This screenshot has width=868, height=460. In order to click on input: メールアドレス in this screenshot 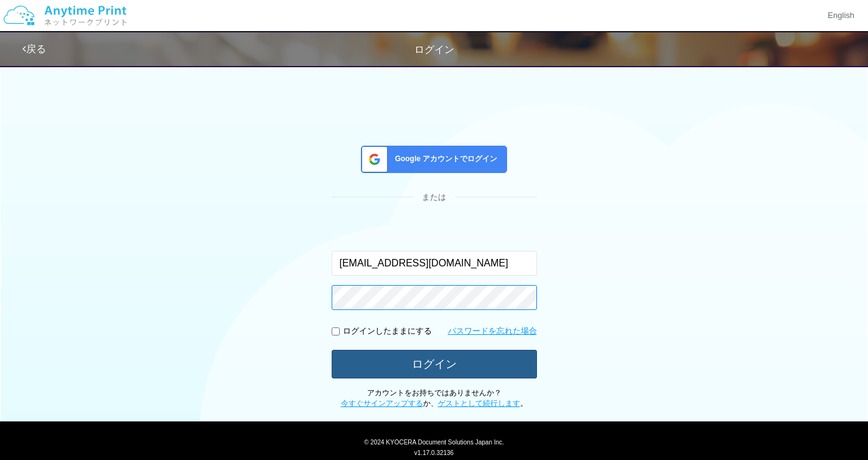, I will do `click(434, 264)`.